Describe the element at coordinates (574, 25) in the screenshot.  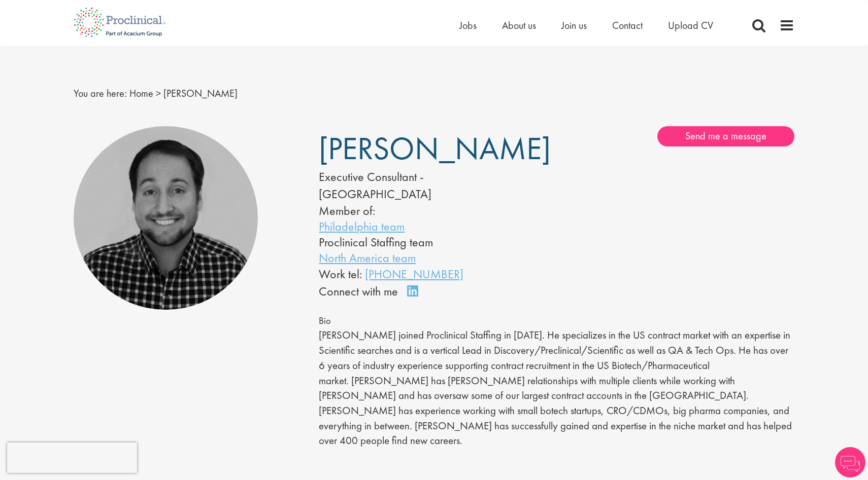
I see `a: Join us` at that location.